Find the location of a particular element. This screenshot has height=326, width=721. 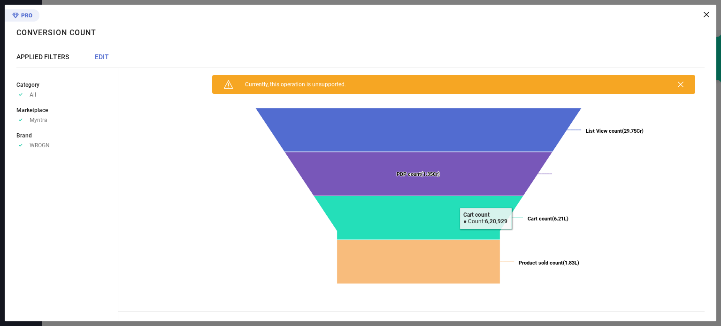

span: Currently, this operation is unsupported. is located at coordinates (289, 84).